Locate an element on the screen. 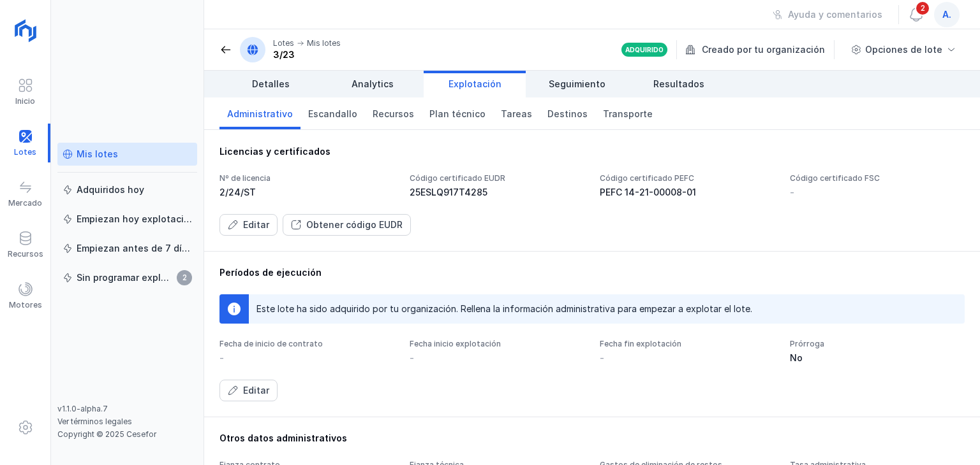 This screenshot has width=980, height=465. div: Inicio is located at coordinates (25, 102).